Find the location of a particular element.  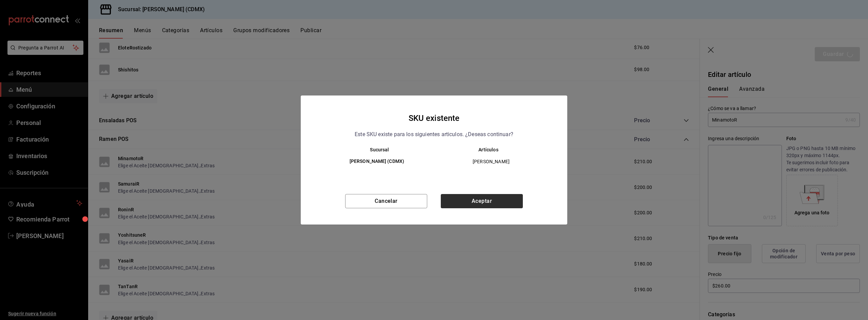

button: Aceptar is located at coordinates (482, 202).